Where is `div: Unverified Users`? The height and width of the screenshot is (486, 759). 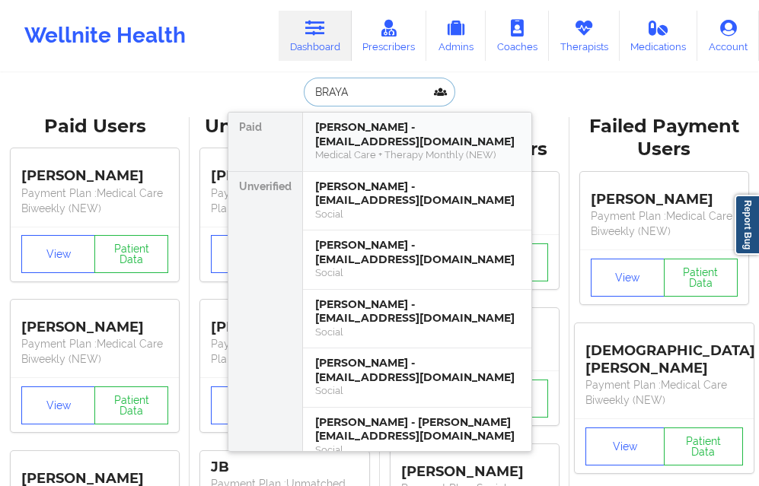
div: Unverified Users is located at coordinates (284, 126).